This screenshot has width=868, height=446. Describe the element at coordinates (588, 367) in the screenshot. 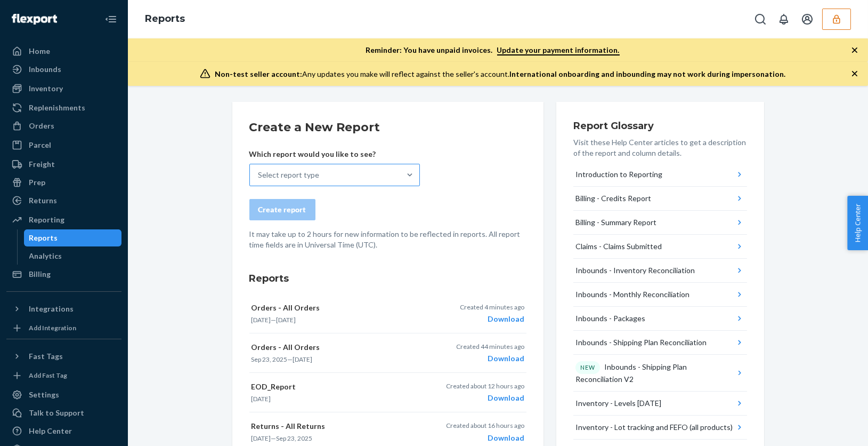

I see `p: NEW` at that location.